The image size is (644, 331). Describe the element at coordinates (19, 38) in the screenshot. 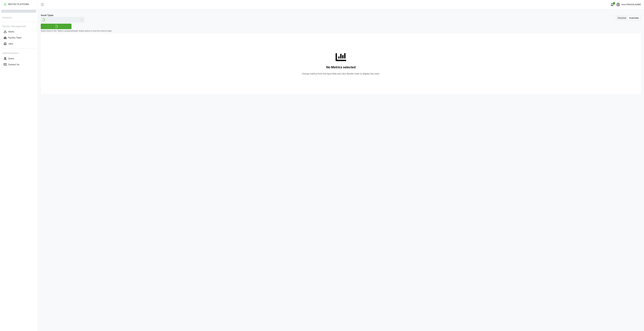

I see `a: Facility Team` at that location.